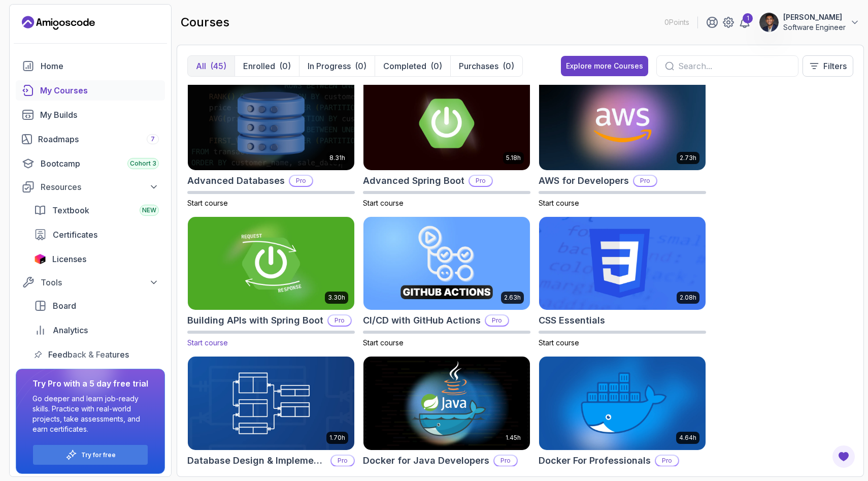 This screenshot has width=868, height=481. I want to click on div: Explore more Courses, so click(605, 66).